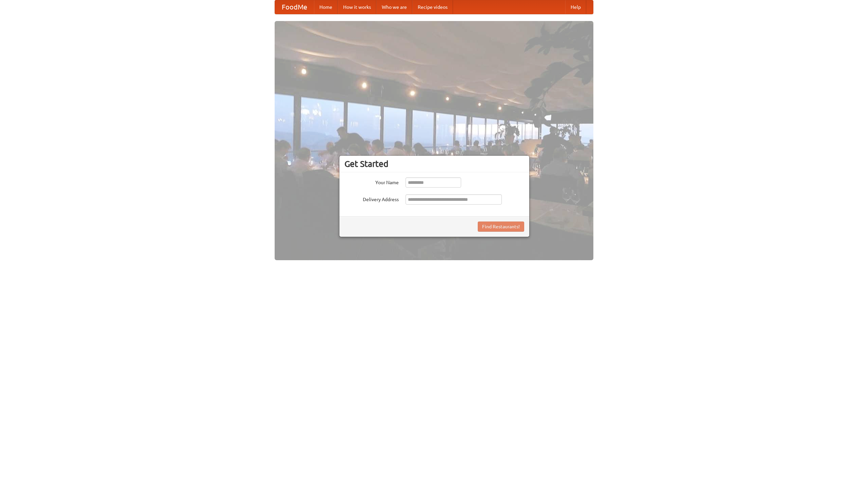 This screenshot has height=480, width=868. What do you see at coordinates (501, 227) in the screenshot?
I see `button: Find Restaurants!` at bounding box center [501, 227].